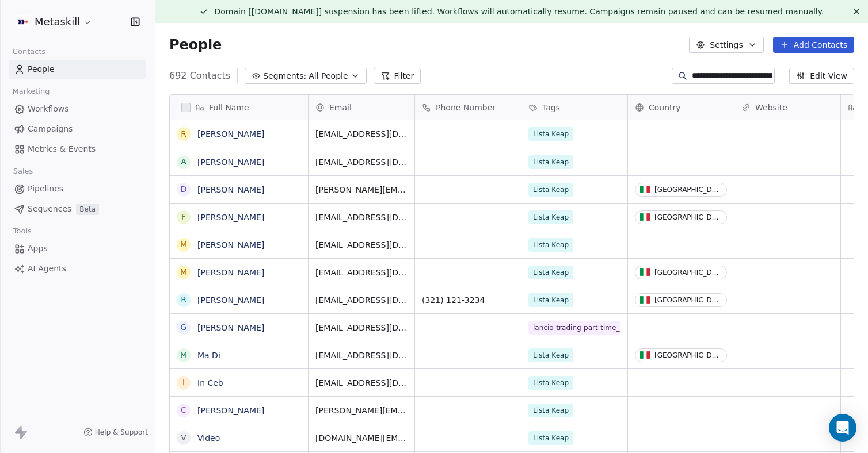 Image resolution: width=868 pixels, height=453 pixels. Describe the element at coordinates (361, 107) in the screenshot. I see `div: Email` at that location.